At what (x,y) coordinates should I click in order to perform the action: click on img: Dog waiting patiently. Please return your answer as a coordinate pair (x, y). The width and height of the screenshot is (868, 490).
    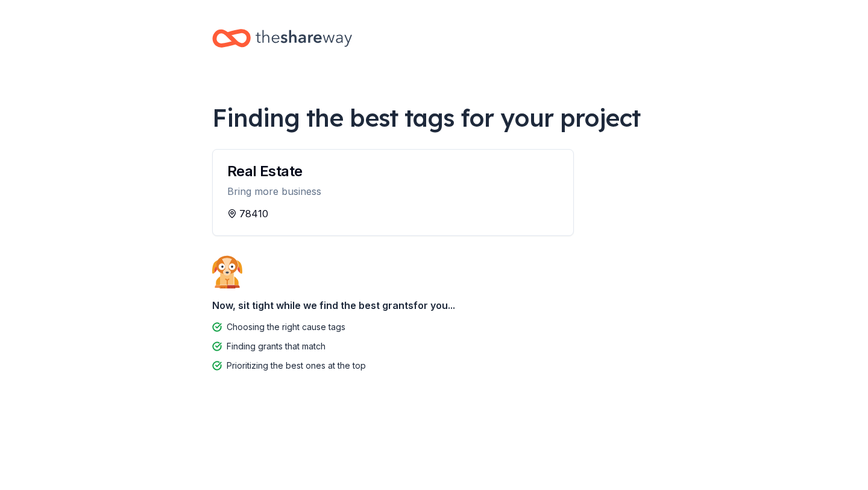
    Looking at the image, I should click on (227, 272).